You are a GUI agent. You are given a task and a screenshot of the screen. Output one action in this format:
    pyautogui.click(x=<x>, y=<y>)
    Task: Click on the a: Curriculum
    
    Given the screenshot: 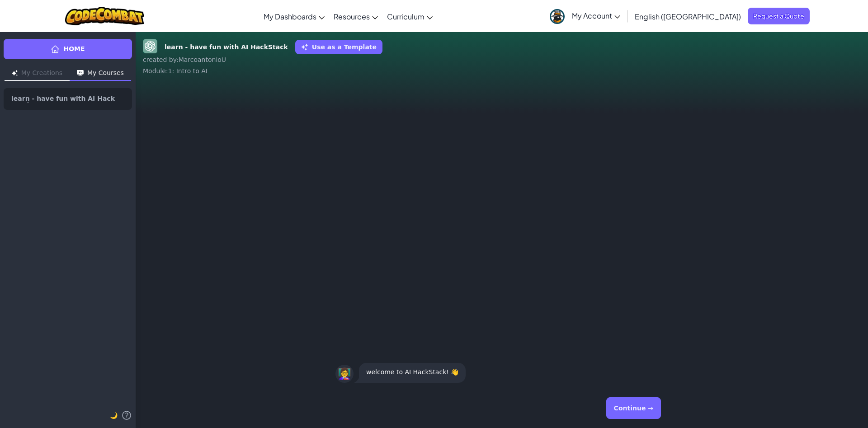 What is the action you would take?
    pyautogui.click(x=410, y=16)
    